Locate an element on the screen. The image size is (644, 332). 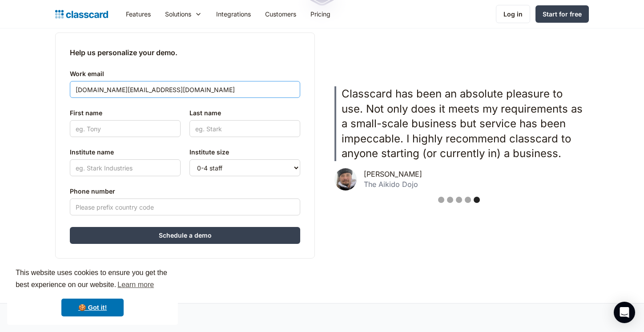
a: Features is located at coordinates (138, 14).